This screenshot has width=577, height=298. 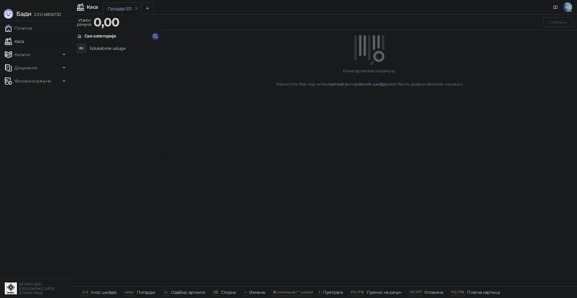 I want to click on a: претрагу, so click(x=337, y=84).